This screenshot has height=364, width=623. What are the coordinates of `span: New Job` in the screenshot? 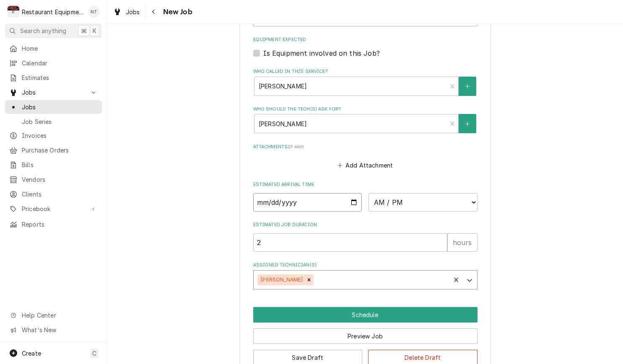 It's located at (176, 12).